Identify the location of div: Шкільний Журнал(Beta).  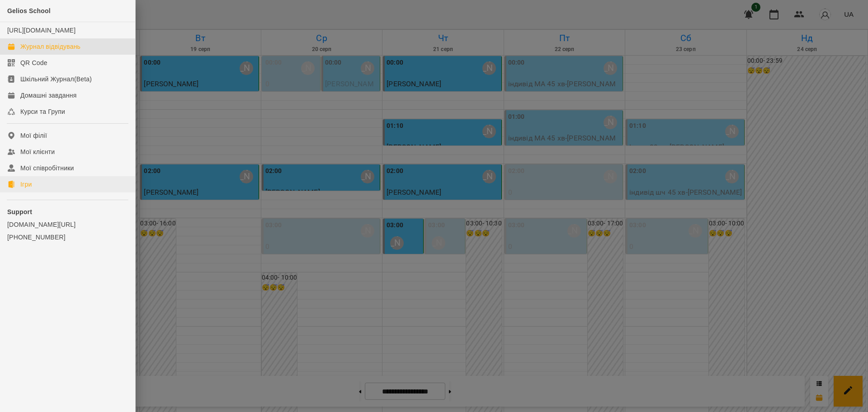
(56, 79).